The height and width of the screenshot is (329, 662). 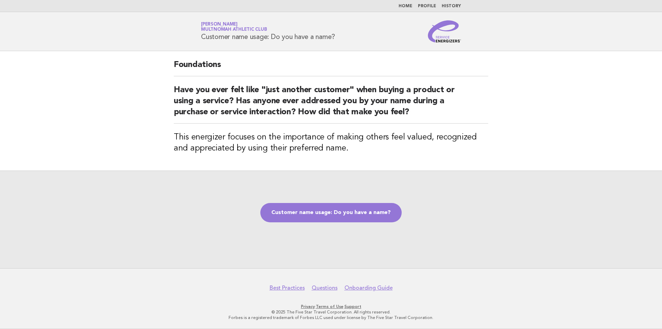 I want to click on a: Onboarding Guide, so click(x=369, y=288).